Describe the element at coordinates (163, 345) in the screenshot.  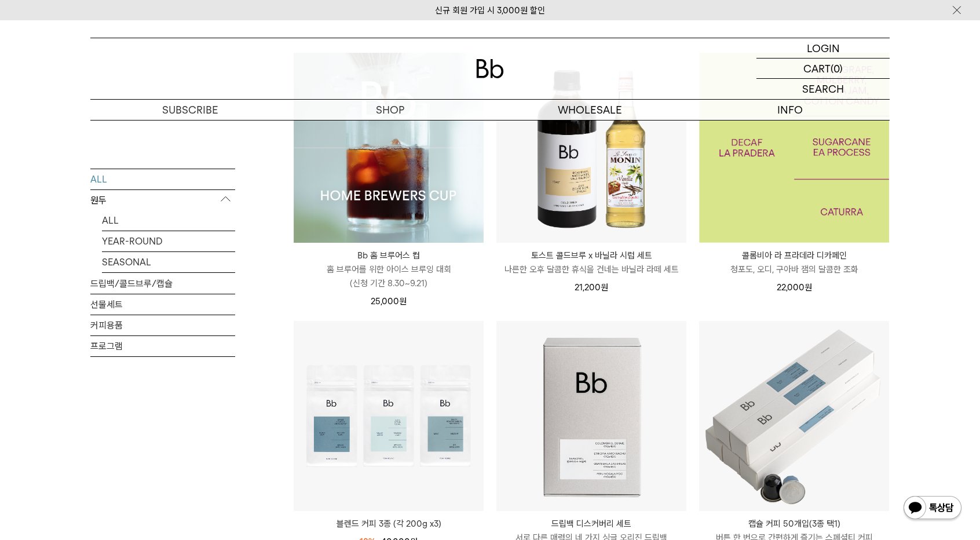
I see `a: 프로그램` at that location.